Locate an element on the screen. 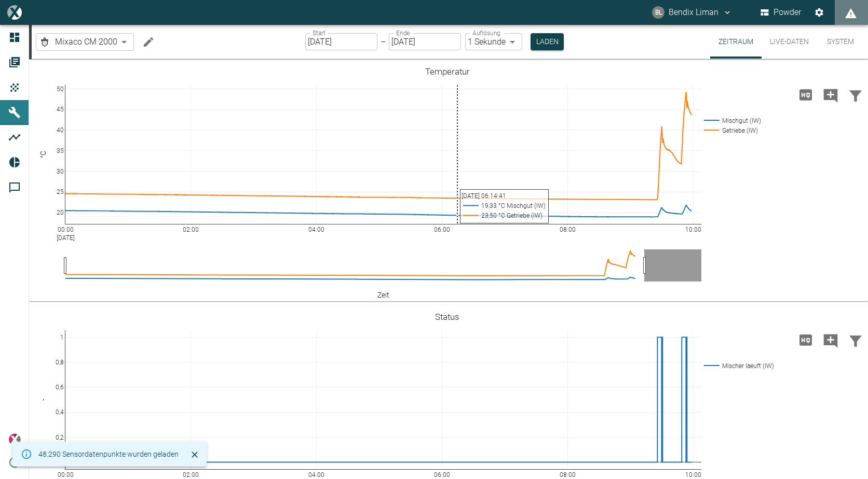  a: Mixaco CM 2000 is located at coordinates (78, 42).